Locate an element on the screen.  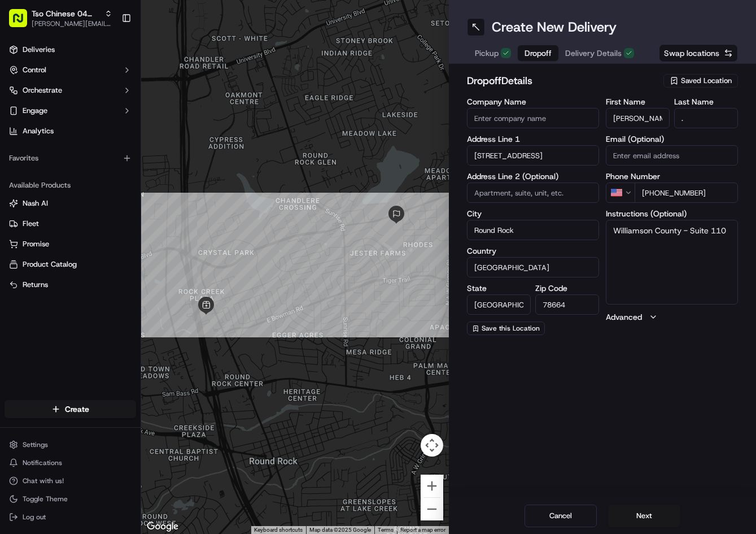
button: Keyboard shortcuts is located at coordinates (279, 530).